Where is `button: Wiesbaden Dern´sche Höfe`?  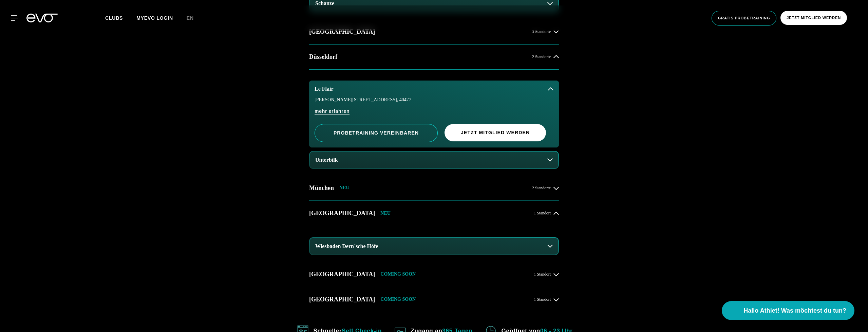
button: Wiesbaden Dern´sche Höfe is located at coordinates (434, 246).